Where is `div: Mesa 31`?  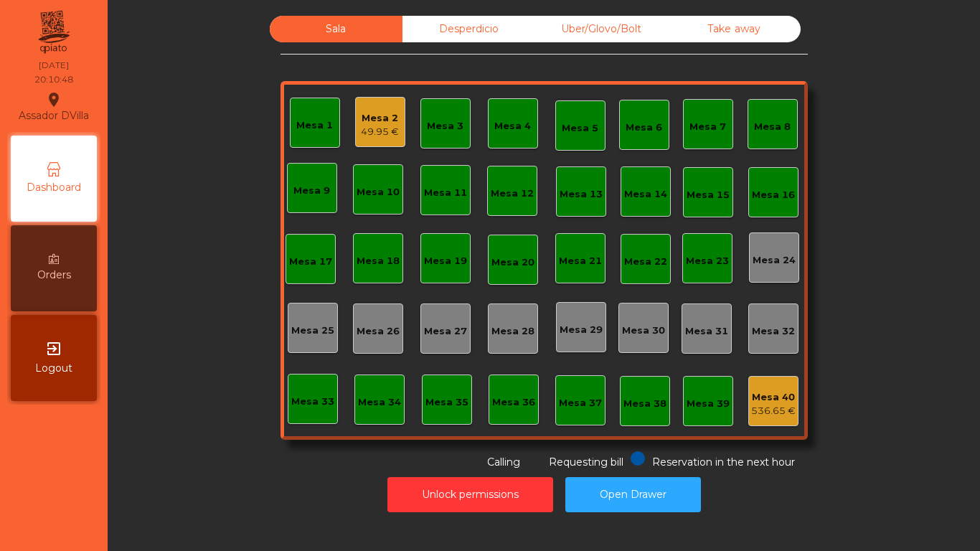
div: Mesa 31 is located at coordinates (706, 332).